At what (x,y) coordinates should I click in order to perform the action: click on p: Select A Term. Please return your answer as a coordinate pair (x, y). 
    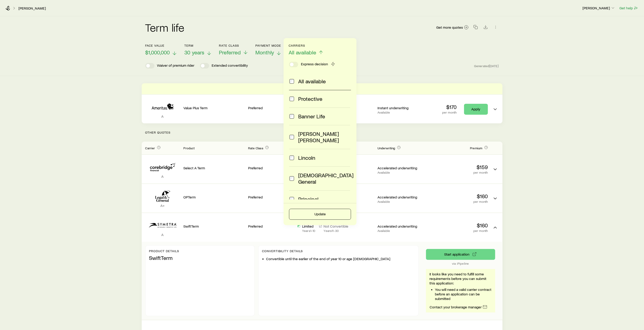
    Looking at the image, I should click on (214, 168).